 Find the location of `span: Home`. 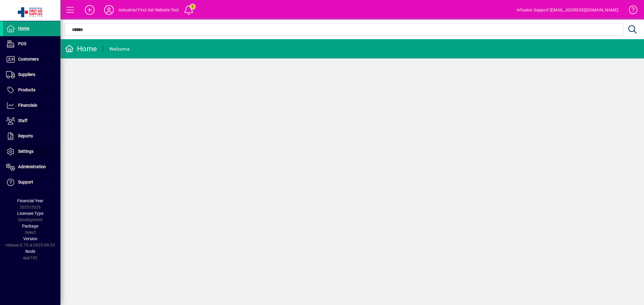

span: Home is located at coordinates (23, 28).